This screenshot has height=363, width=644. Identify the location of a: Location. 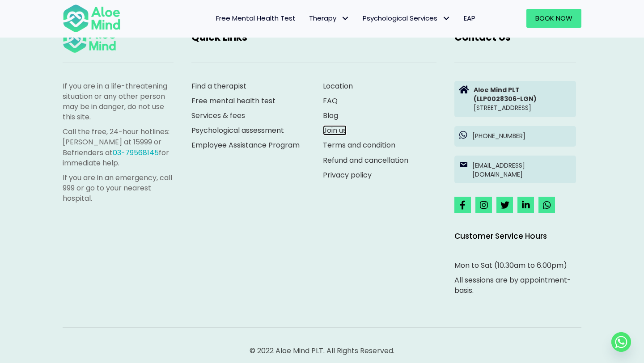
(337, 86).